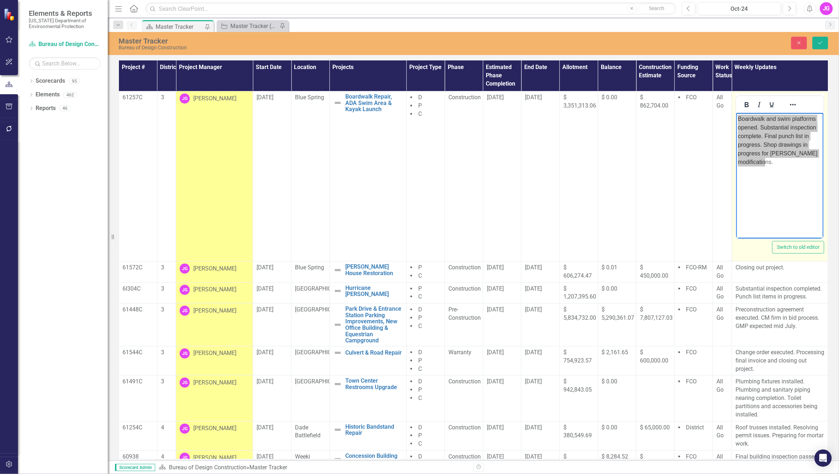 This screenshot has height=474, width=839. I want to click on a: Historic Bandstand Repair, so click(374, 429).